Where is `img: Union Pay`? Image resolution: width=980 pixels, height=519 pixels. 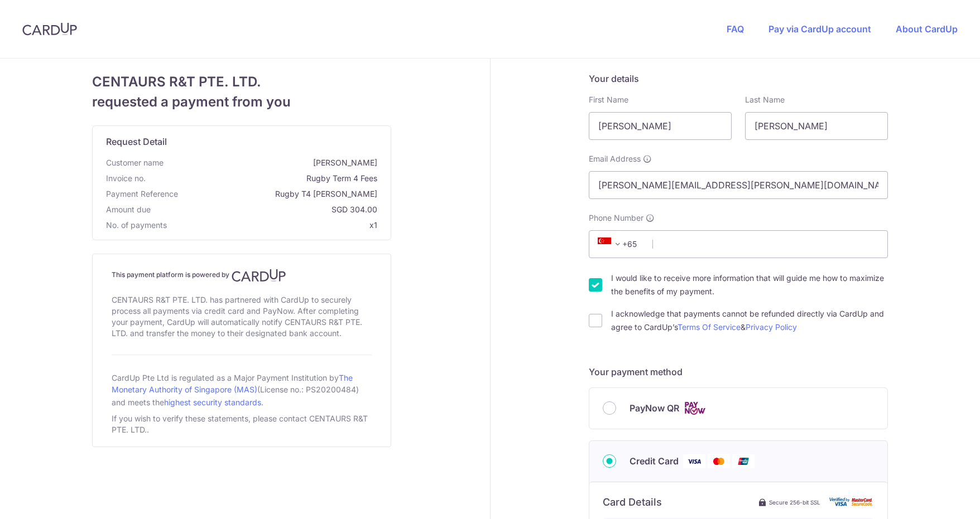
img: Union Pay is located at coordinates (743, 461).